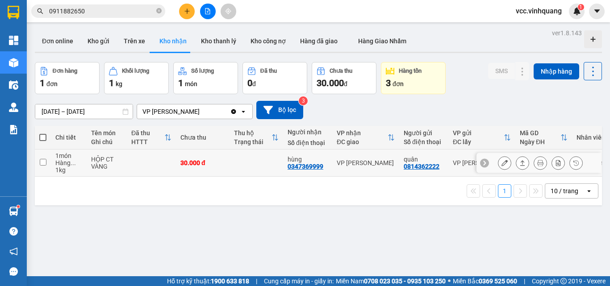 This screenshot has height=286, width=610. Describe the element at coordinates (422, 167) in the screenshot. I see `div: 0814362222` at that location.